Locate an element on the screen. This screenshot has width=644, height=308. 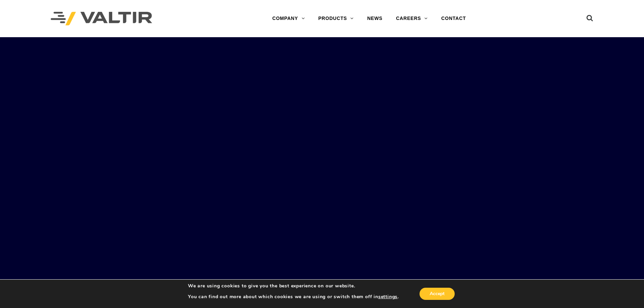
button: Accept is located at coordinates (437, 294).